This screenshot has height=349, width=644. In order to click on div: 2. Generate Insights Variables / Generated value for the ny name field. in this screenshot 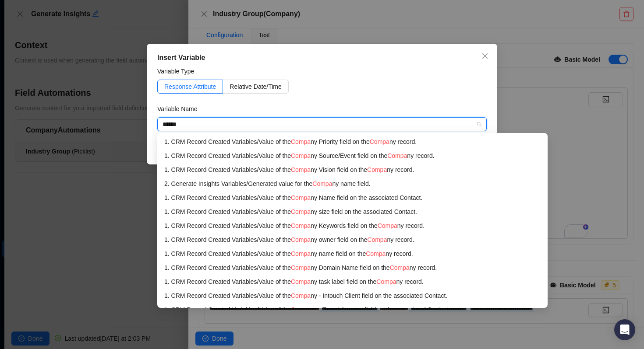, I will do `click(352, 184)`.